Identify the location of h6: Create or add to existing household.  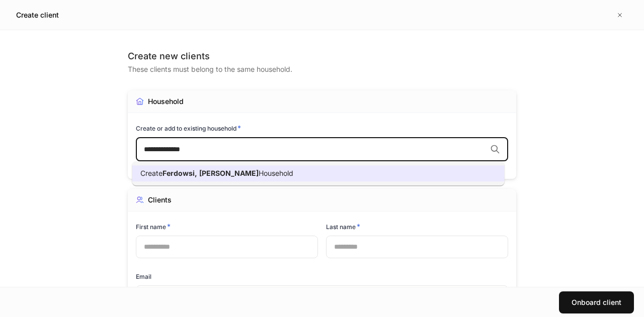
(188, 128).